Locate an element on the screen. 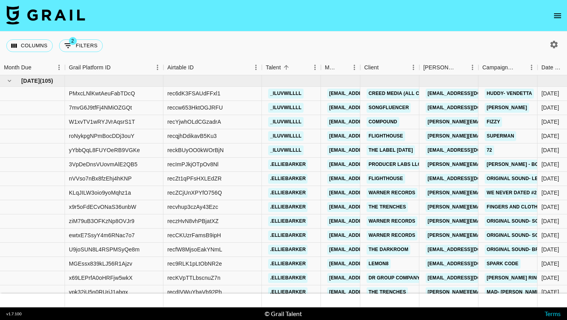 The image size is (567, 320). a: Spark Code is located at coordinates (502, 263).